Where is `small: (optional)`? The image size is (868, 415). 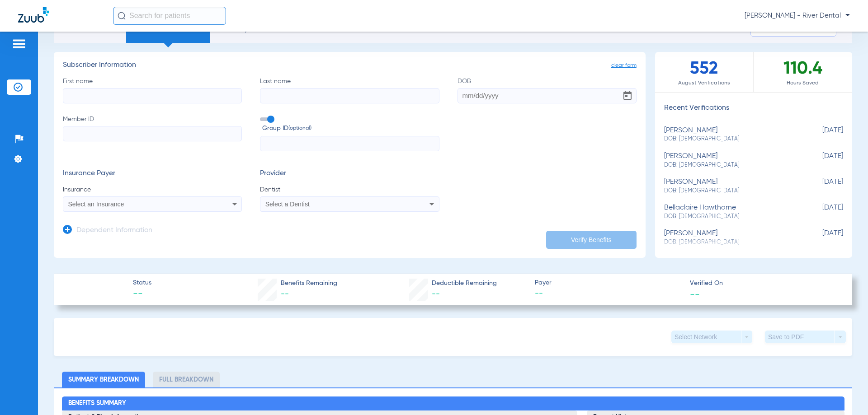
small: (optional) is located at coordinates (300, 128).